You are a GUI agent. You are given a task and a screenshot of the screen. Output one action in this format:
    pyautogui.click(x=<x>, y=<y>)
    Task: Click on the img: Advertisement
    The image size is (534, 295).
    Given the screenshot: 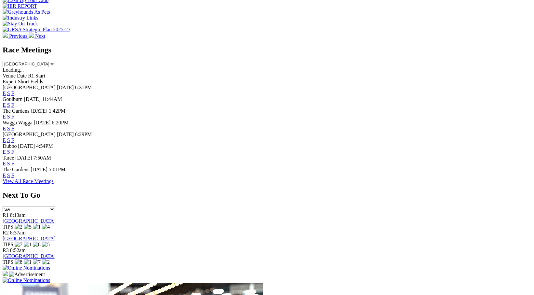 What is the action you would take?
    pyautogui.click(x=27, y=274)
    